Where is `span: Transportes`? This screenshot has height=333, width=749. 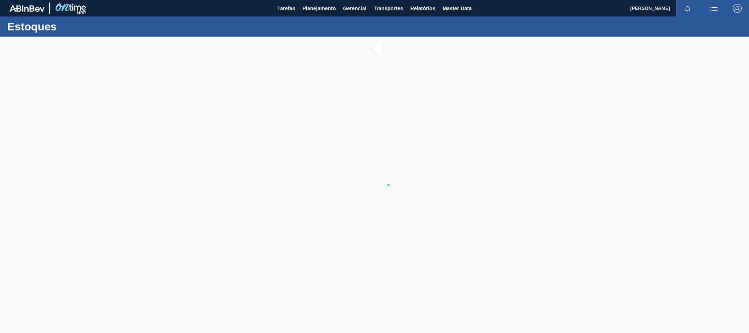 span: Transportes is located at coordinates (388, 8).